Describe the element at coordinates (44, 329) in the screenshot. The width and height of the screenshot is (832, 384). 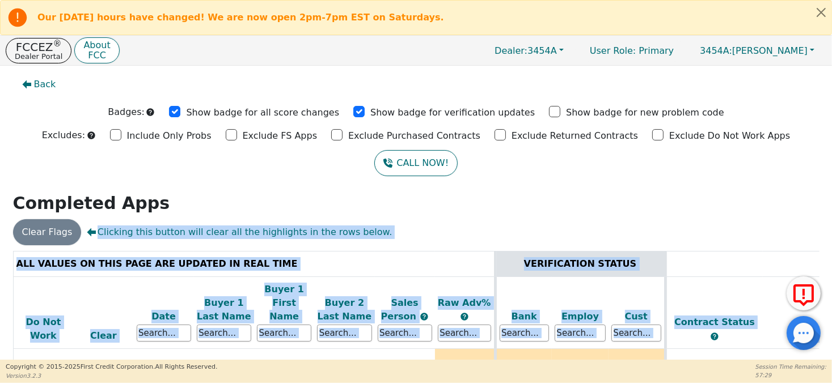
I see `div: Do Not Work` at that location.